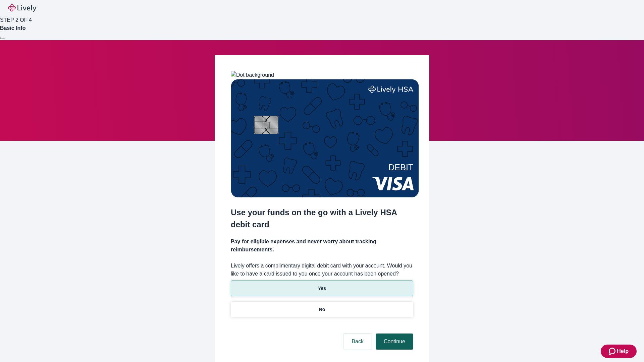 The image size is (644, 362). Describe the element at coordinates (613, 351) in the screenshot. I see `svg: Zendesk support icon` at that location.